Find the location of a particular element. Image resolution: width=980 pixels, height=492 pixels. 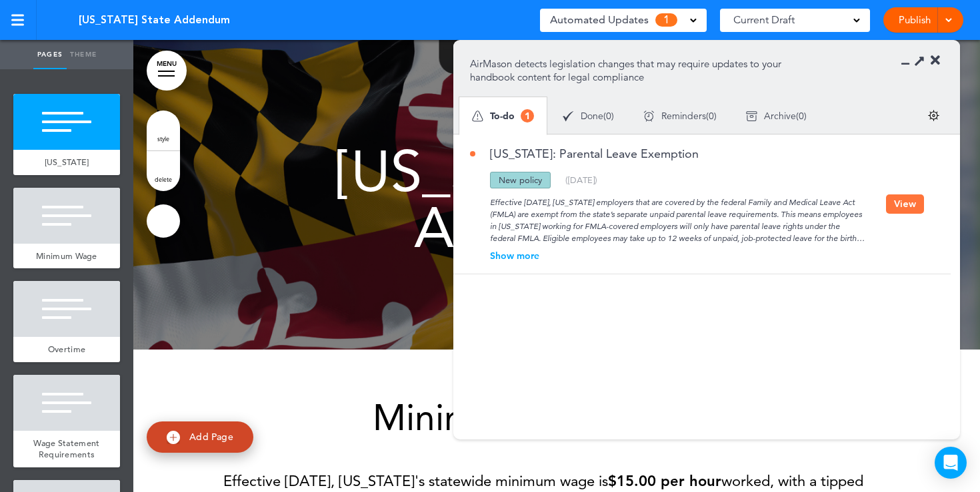

span: delete is located at coordinates (163, 179).